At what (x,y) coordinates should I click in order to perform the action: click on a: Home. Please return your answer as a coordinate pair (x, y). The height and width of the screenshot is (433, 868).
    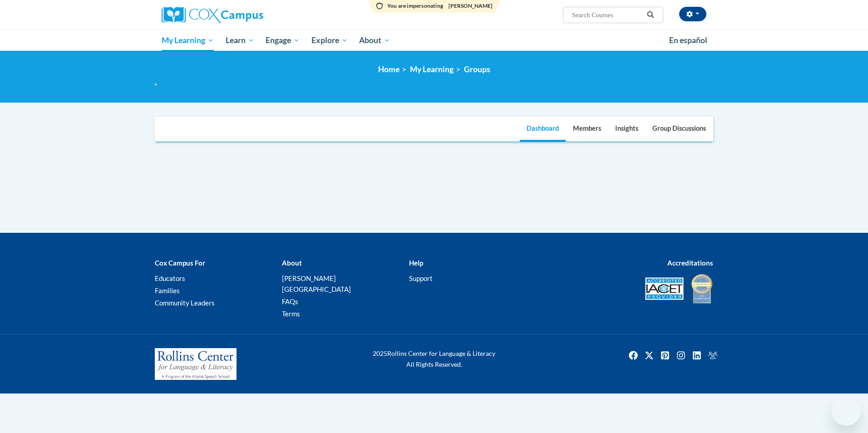
    Looking at the image, I should click on (389, 69).